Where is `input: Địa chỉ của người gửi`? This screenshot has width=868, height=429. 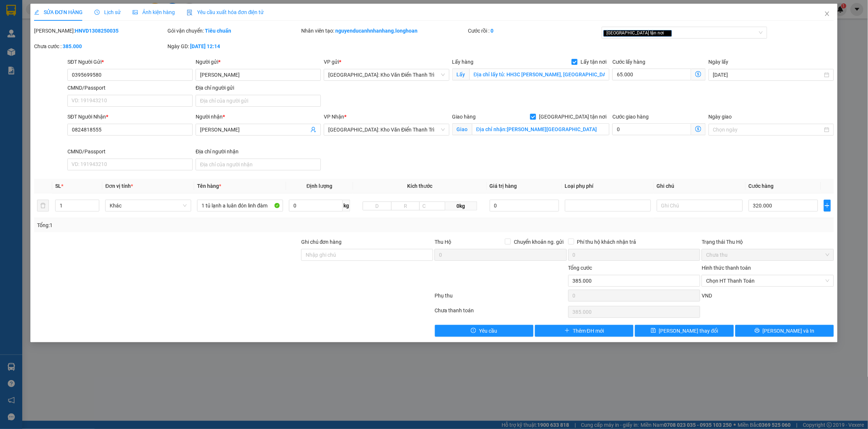
input: Địa chỉ của người gửi is located at coordinates (259, 101).